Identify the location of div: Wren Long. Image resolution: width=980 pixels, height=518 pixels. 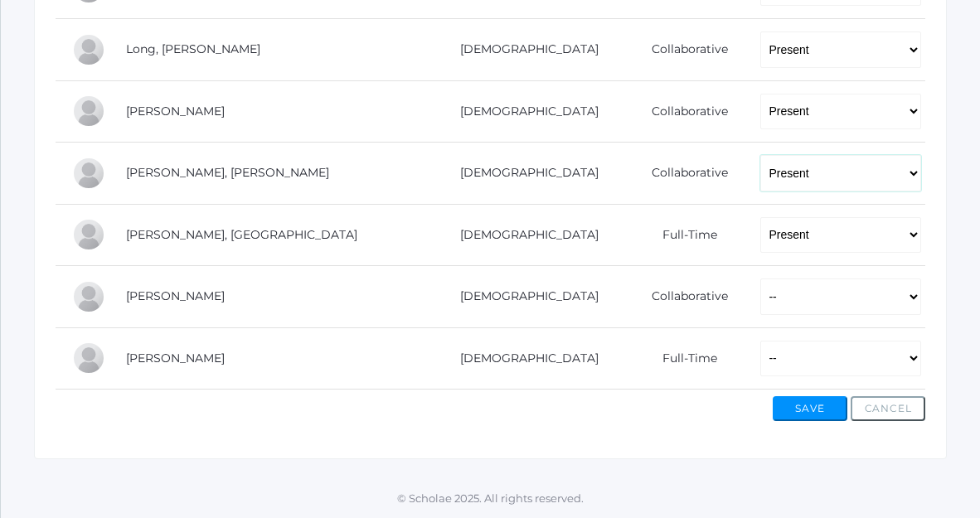
(88, 49).